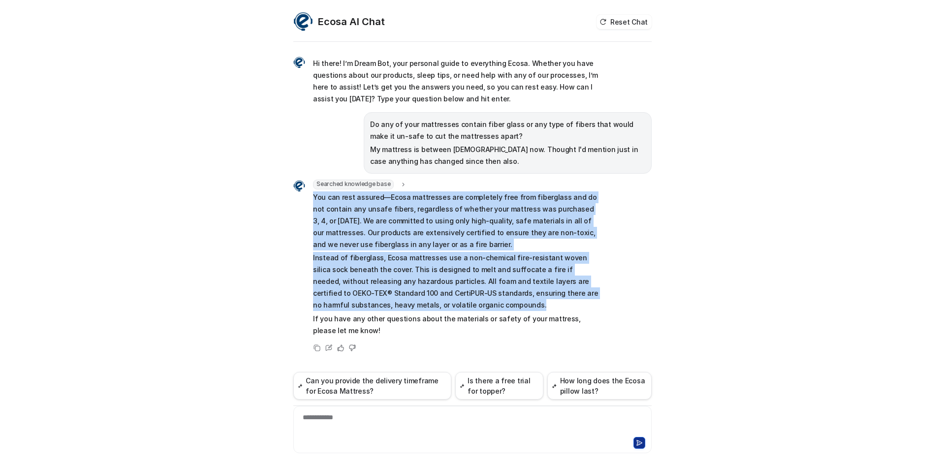 This screenshot has width=945, height=465. What do you see at coordinates (508, 130) in the screenshot?
I see `p: Do any of your mattresses contain fiber glass or any type of fibers that would make it un-safe to...` at bounding box center [508, 130].